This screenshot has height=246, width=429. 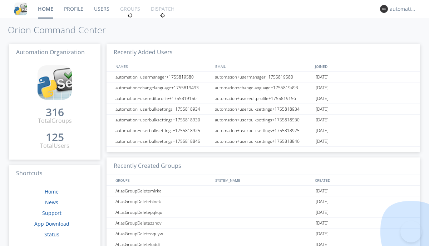 I want to click on div: EMAIL, so click(x=263, y=66).